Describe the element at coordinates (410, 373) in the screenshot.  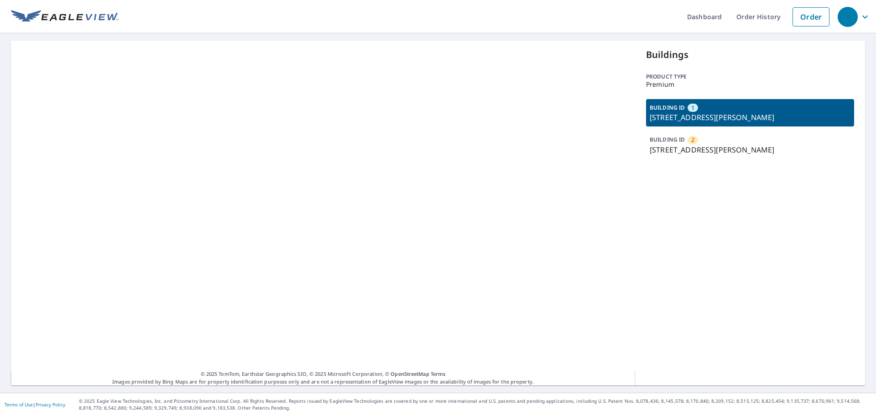
I see `a: OpenStreetMap` at that location.